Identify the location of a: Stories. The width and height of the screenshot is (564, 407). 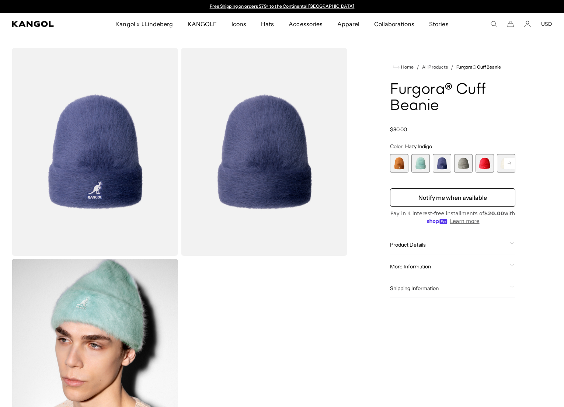
(439, 24).